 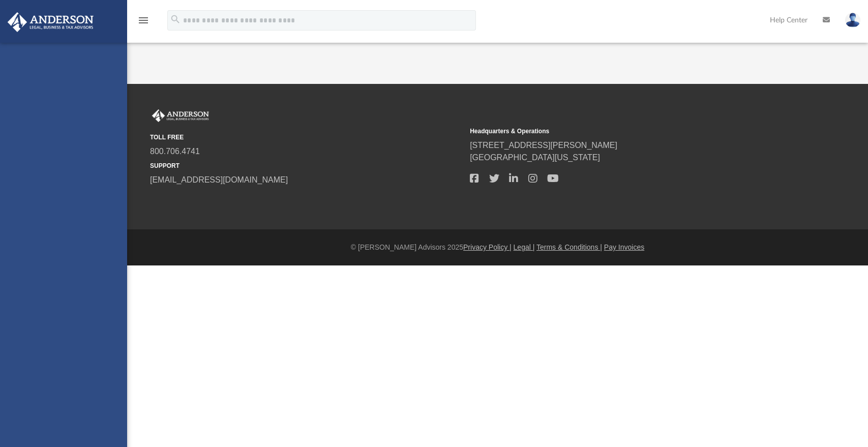 What do you see at coordinates (306, 166) in the screenshot?
I see `small: SUPPORT` at bounding box center [306, 166].